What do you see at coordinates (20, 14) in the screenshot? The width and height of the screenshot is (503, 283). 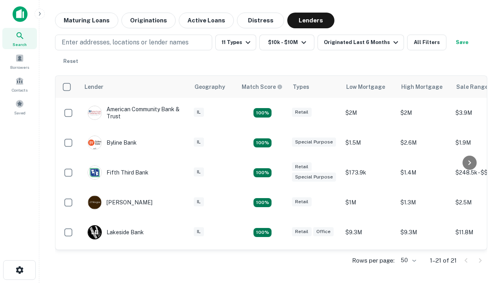 I see `img: capitalize-icon.png` at bounding box center [20, 14].